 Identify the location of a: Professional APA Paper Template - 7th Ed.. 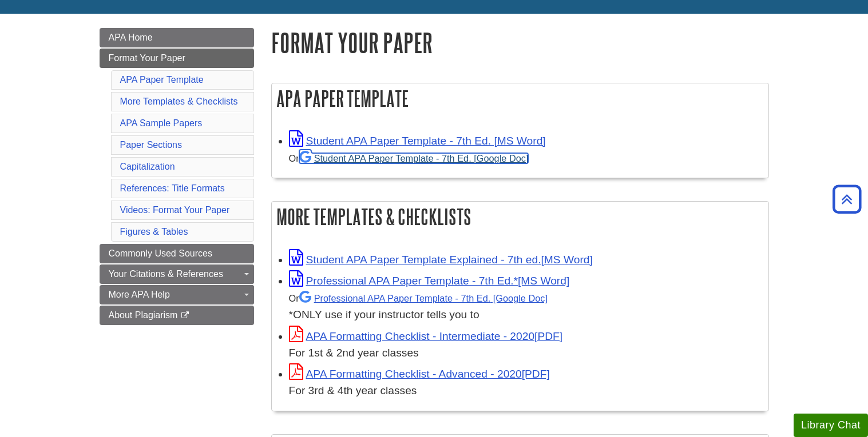
(423, 299).